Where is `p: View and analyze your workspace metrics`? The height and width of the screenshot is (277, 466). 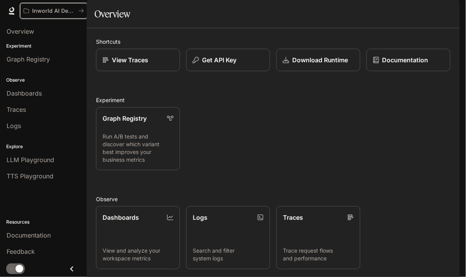
p: View and analyze your workspace metrics is located at coordinates (138, 255).